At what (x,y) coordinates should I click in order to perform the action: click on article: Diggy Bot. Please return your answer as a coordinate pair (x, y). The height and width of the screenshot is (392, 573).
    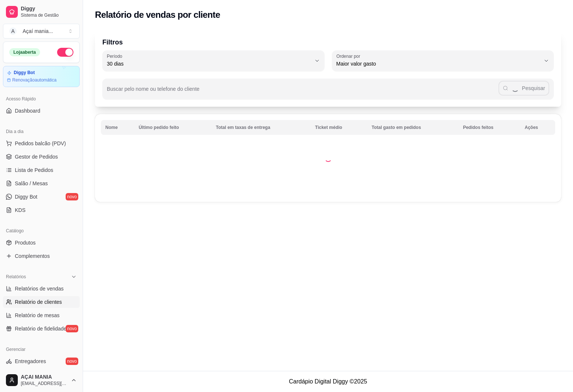
    Looking at the image, I should click on (24, 72).